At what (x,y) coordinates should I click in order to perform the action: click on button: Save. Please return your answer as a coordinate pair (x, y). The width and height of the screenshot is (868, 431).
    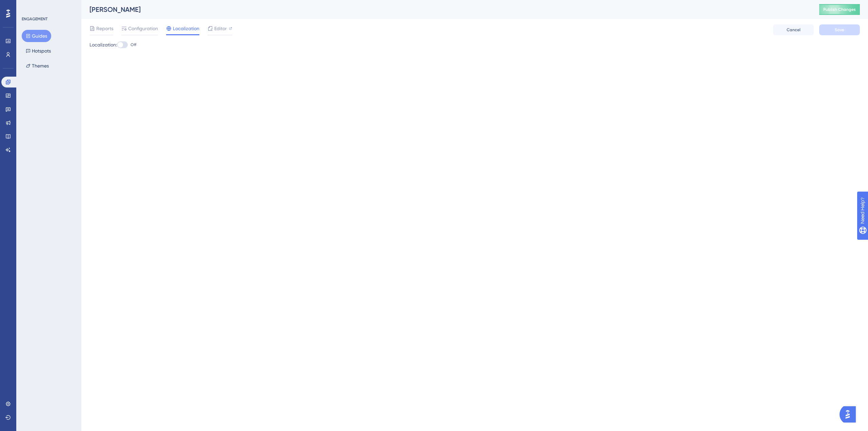
    Looking at the image, I should click on (839, 30).